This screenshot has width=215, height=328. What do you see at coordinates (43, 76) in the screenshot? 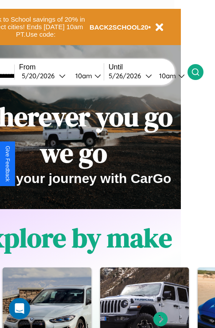
I see `button: 5/20/2026` at bounding box center [43, 76].